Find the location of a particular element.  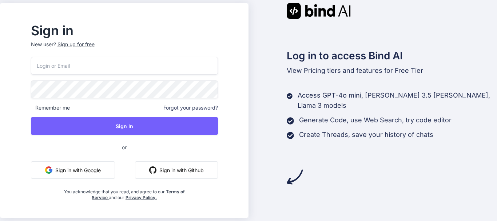

div: Sign up for free is located at coordinates (76, 44).